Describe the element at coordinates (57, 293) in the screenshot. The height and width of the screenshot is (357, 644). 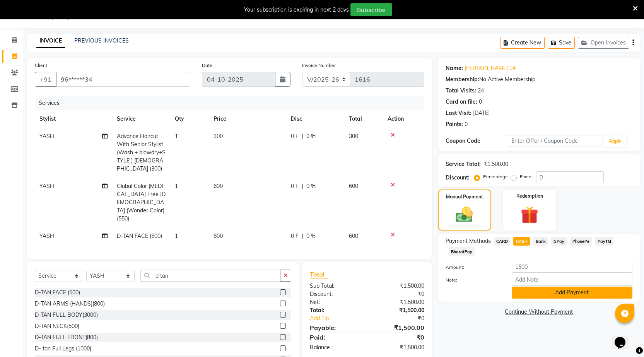
I see `div: D-TAN FACE (500)` at that location.